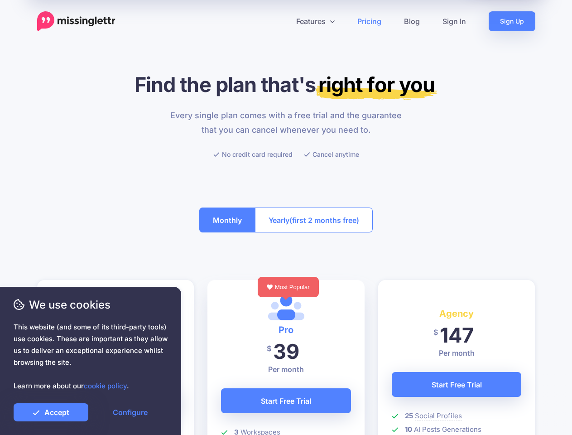 The height and width of the screenshot is (435, 572). Describe the element at coordinates (286, 123) in the screenshot. I see `p: Every single plan comes with a free trial and the guarantee that you can cancel whenever you need...` at that location.